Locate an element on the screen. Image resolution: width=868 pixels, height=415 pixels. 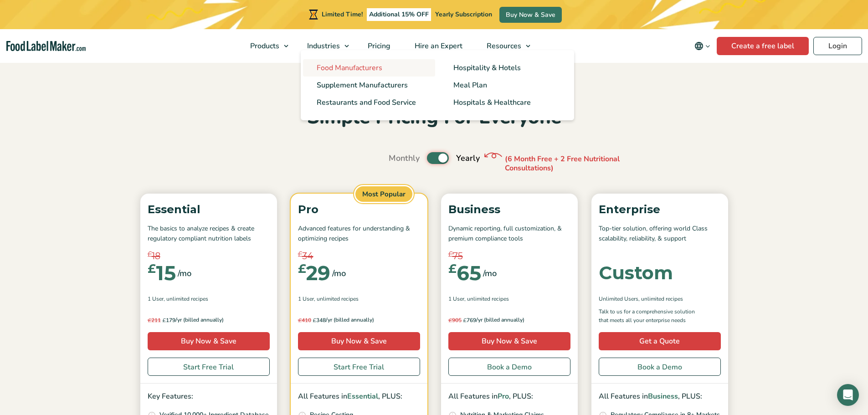
a: Industries is located at coordinates (324, 46).